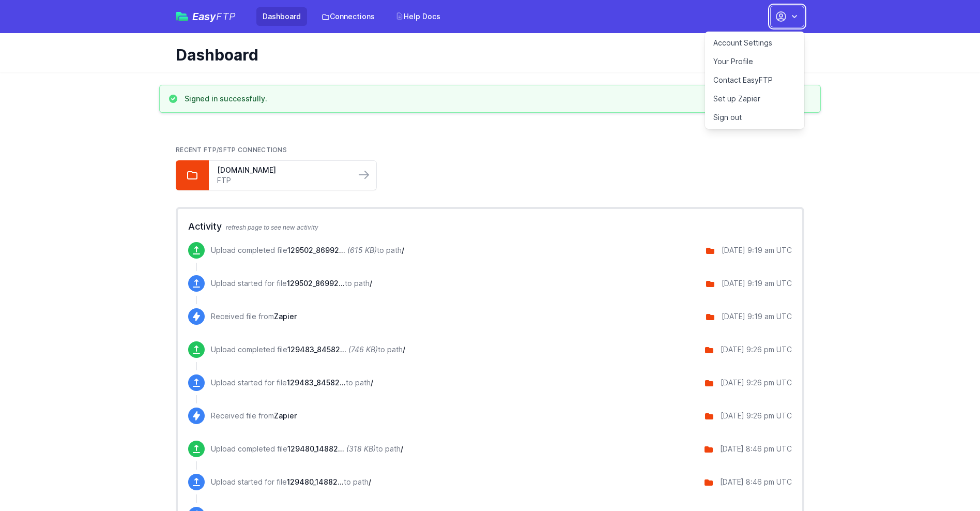 Image resolution: width=980 pixels, height=511 pixels. I want to click on a: Your Profile, so click(755, 62).